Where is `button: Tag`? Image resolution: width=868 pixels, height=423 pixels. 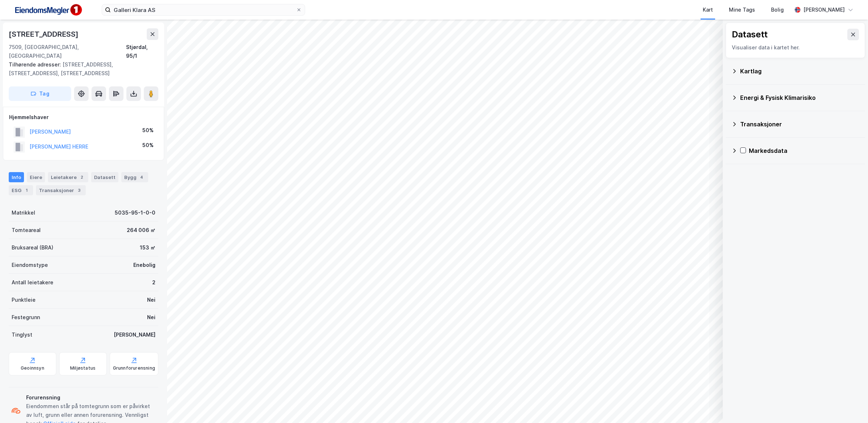 button: Tag is located at coordinates (40, 94).